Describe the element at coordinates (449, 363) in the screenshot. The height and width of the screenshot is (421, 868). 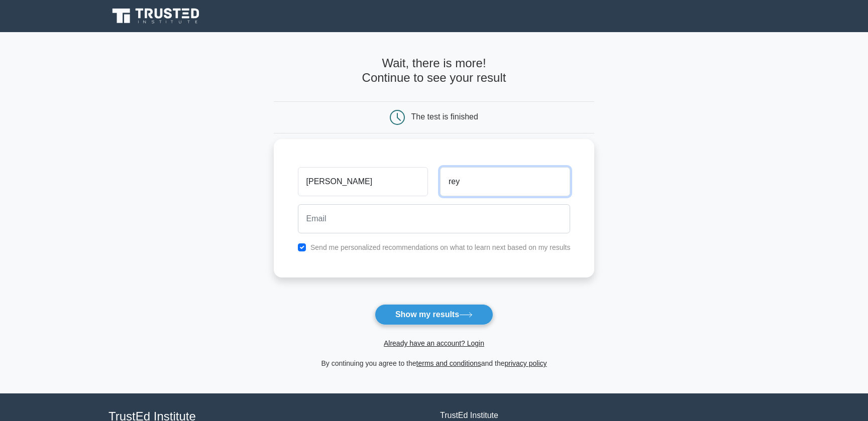
I see `a: terms and conditions` at that location.